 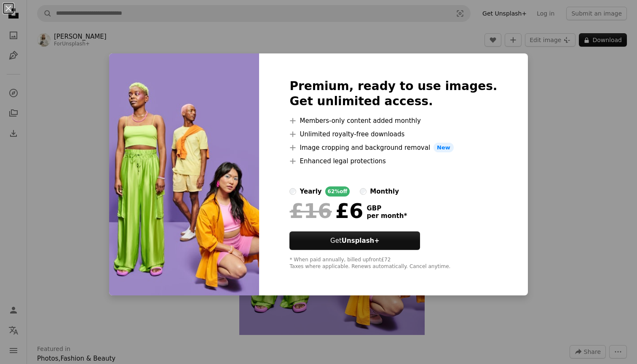 I want to click on li: Enhanced legal protections, so click(x=393, y=161).